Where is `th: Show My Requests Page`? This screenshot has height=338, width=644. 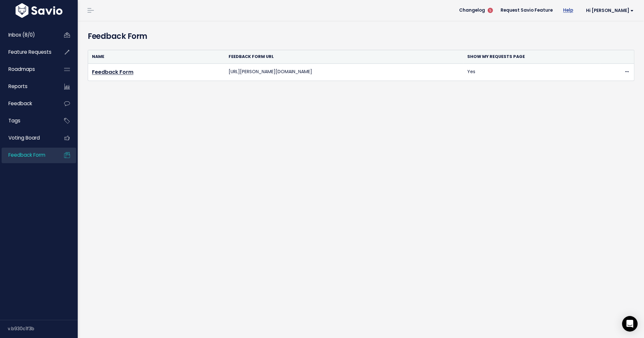 th: Show My Requests Page is located at coordinates (531, 57).